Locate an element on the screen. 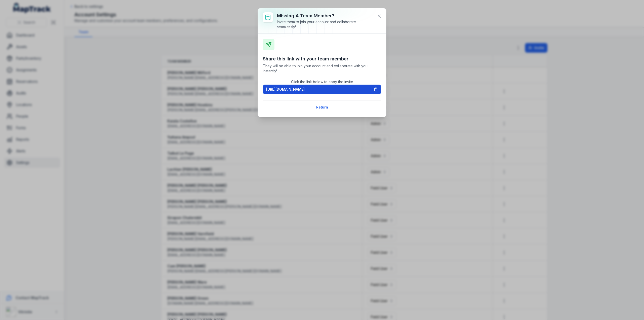  h3: Share this link with your team member is located at coordinates (322, 59).